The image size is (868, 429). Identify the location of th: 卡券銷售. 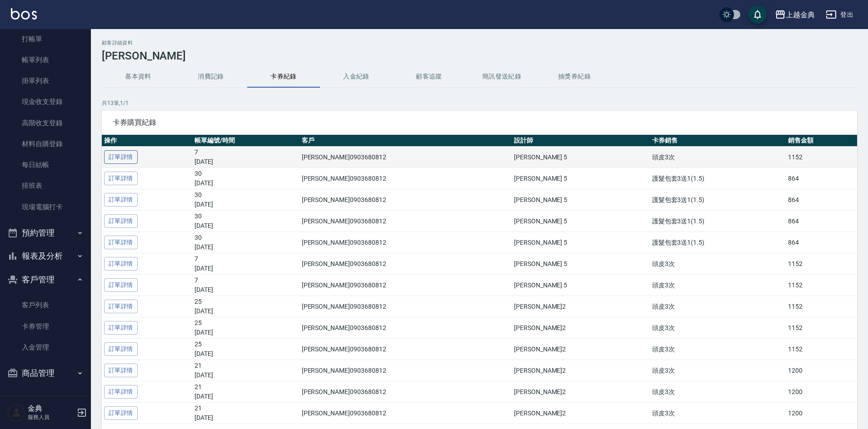
(717, 141).